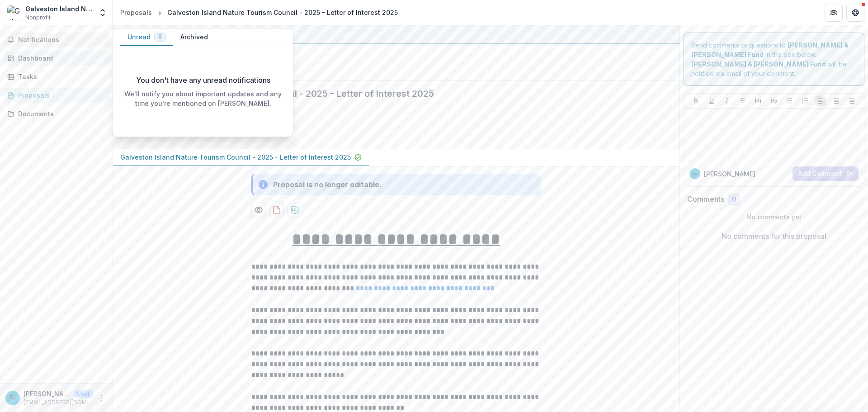 The image size is (868, 412). I want to click on button: Align Left, so click(820, 101).